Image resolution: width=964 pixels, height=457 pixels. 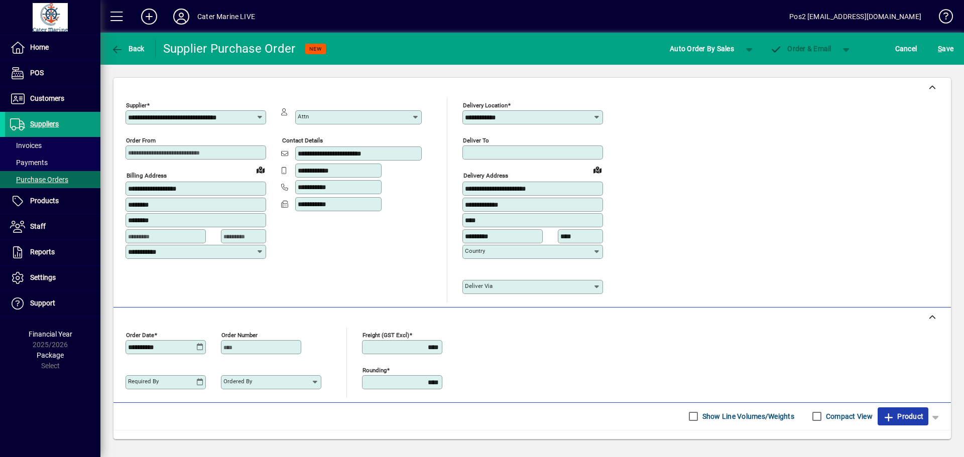 I want to click on mat-label: Deliver via, so click(x=479, y=286).